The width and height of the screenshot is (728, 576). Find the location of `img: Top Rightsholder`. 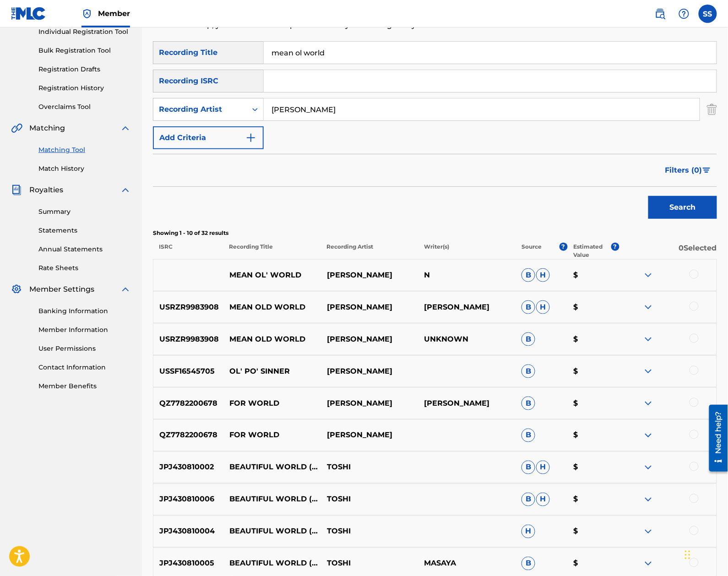

img: Top Rightsholder is located at coordinates (87, 14).